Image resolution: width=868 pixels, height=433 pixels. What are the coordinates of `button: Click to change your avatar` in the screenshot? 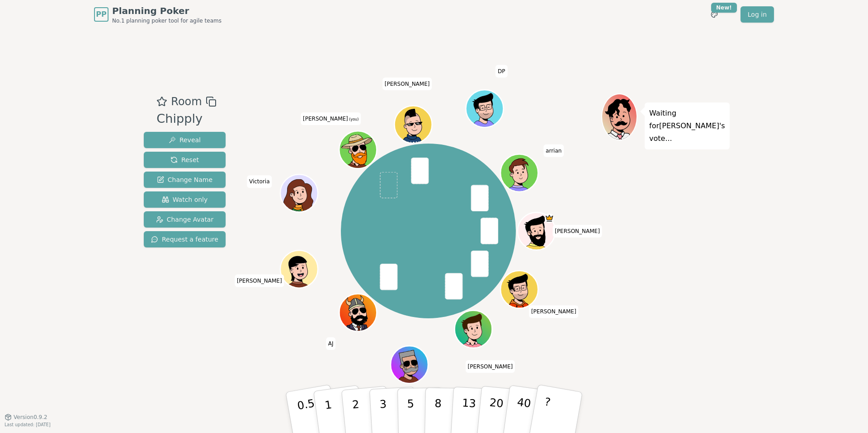 It's located at (358, 150).